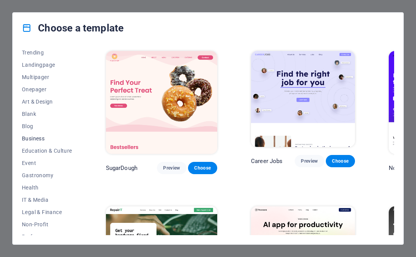  What do you see at coordinates (47, 114) in the screenshot?
I see `button: Blank` at bounding box center [47, 114].